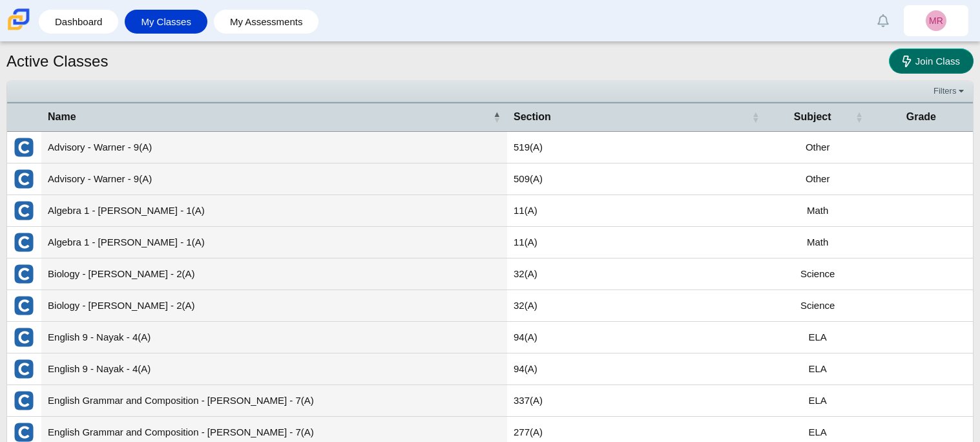 This screenshot has height=442, width=980. What do you see at coordinates (813, 117) in the screenshot?
I see `span: Subject` at bounding box center [813, 117].